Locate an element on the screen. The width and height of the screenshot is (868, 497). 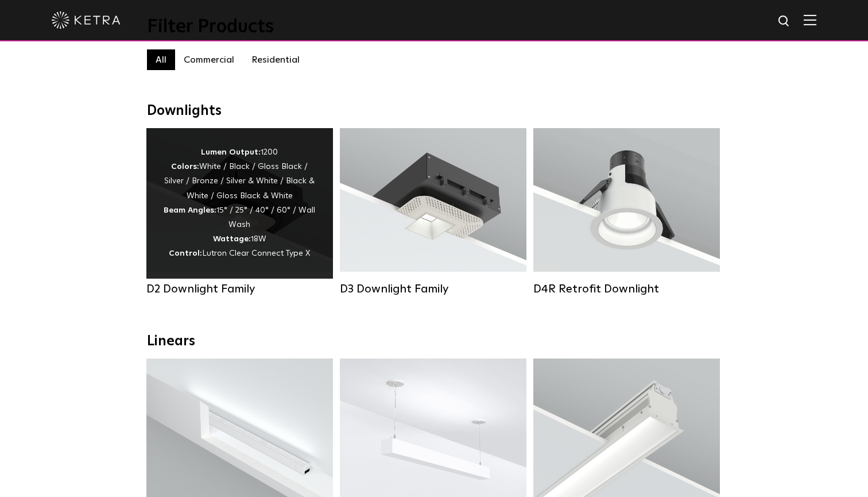
strong: Control: is located at coordinates (186, 253).